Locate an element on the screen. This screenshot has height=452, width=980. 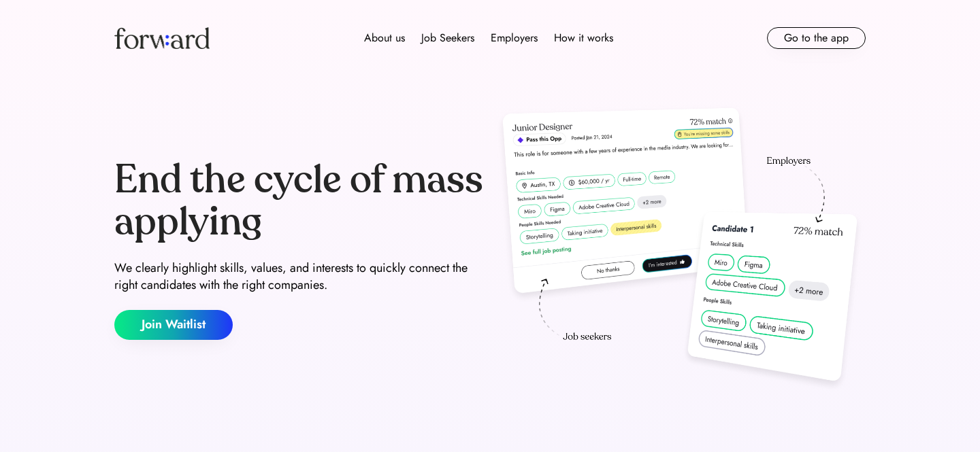
button: Join Waitlist is located at coordinates (173, 325).